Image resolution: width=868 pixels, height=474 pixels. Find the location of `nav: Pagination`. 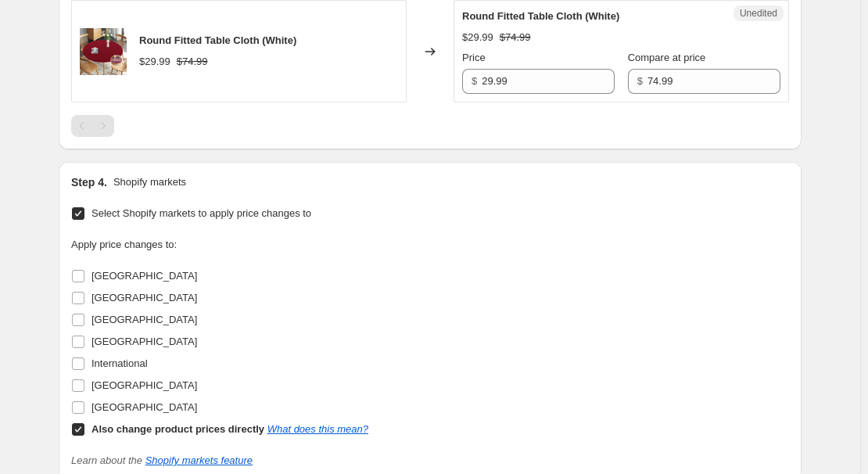

nav: Pagination is located at coordinates (92, 126).